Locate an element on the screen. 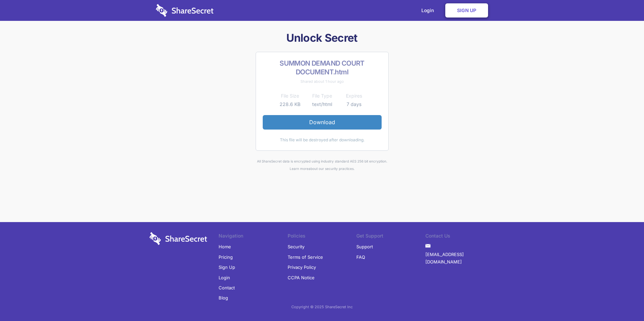 The height and width of the screenshot is (321, 644). li: Navigation is located at coordinates (253, 237).